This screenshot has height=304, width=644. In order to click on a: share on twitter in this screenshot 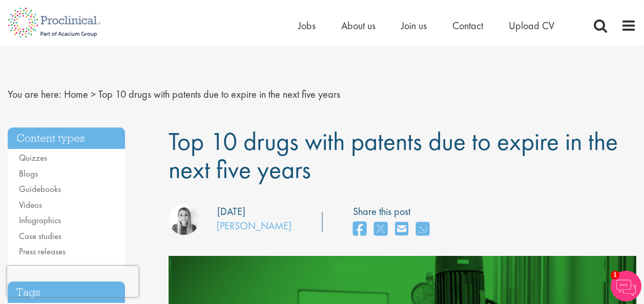, I will do `click(381, 229)`.